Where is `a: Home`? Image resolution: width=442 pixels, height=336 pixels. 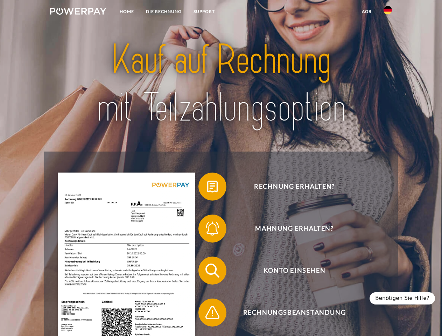
a: Home is located at coordinates (127, 12).